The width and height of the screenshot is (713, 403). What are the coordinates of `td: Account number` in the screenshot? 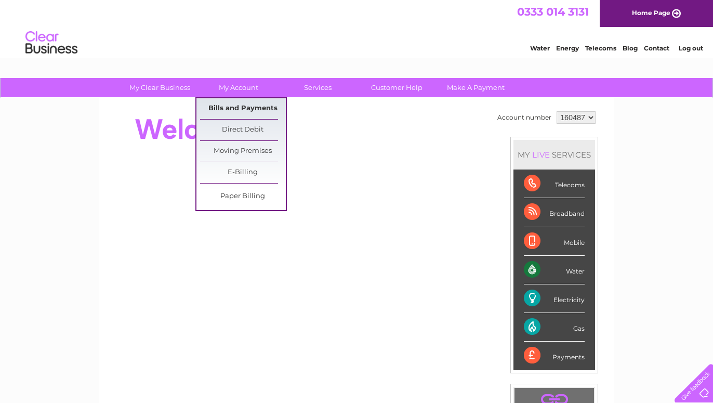 It's located at (524, 117).